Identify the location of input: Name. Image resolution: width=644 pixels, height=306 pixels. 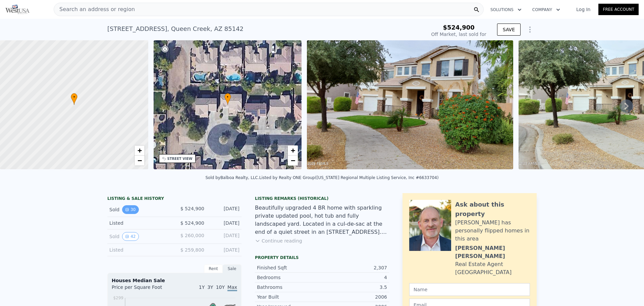
(469, 290).